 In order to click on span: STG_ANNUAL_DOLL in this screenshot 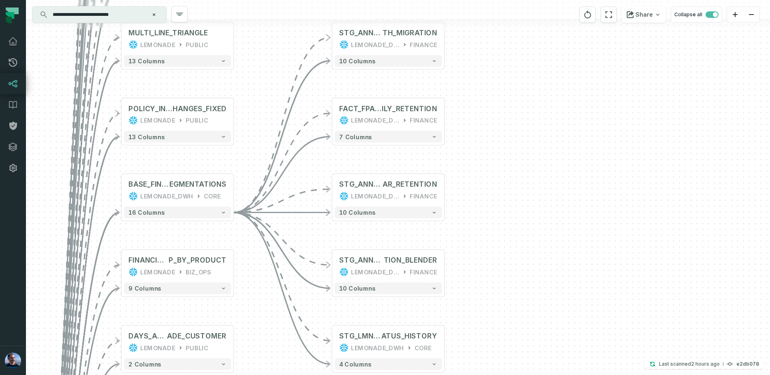, I will do `click(361, 184)`.